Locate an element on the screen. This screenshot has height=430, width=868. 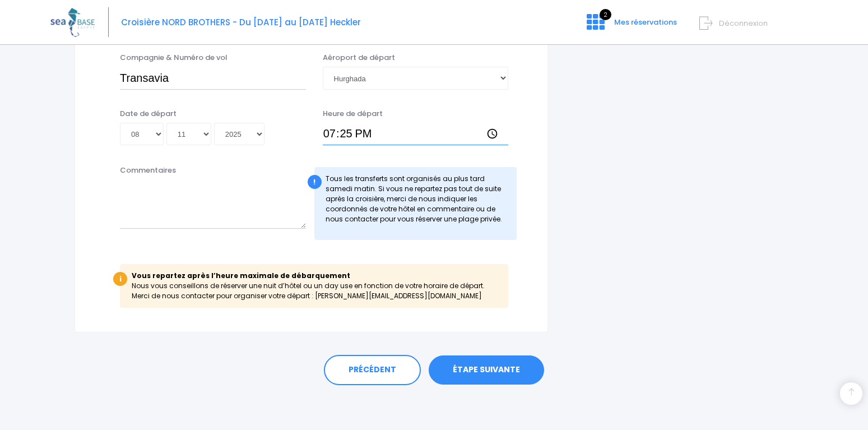
label: Heure de départ is located at coordinates (352, 114).